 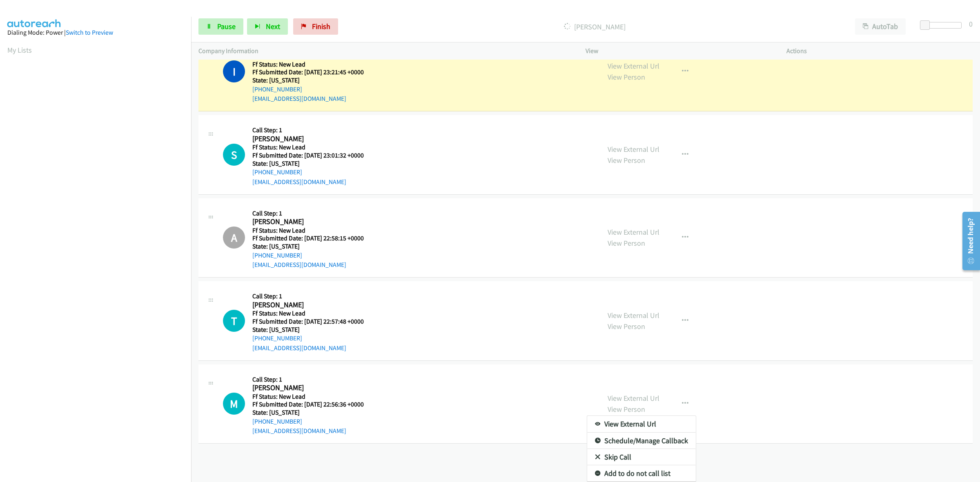 What do you see at coordinates (642, 424) in the screenshot?
I see `a: View External Url` at bounding box center [642, 424].